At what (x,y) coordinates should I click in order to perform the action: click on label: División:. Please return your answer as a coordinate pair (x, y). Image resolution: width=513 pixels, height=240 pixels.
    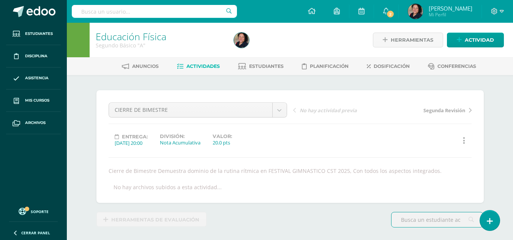
    Looking at the image, I should click on (180, 136).